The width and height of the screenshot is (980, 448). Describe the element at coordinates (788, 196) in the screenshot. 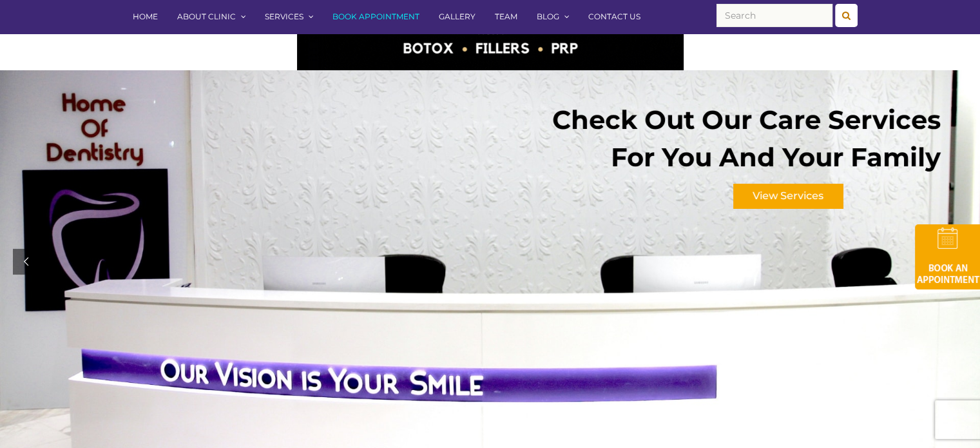

I see `div: View Services` at that location.